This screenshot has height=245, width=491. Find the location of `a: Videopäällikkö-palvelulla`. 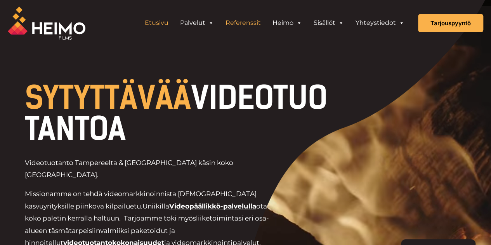

a: Videopäällikkö-palvelulla is located at coordinates (213, 206).